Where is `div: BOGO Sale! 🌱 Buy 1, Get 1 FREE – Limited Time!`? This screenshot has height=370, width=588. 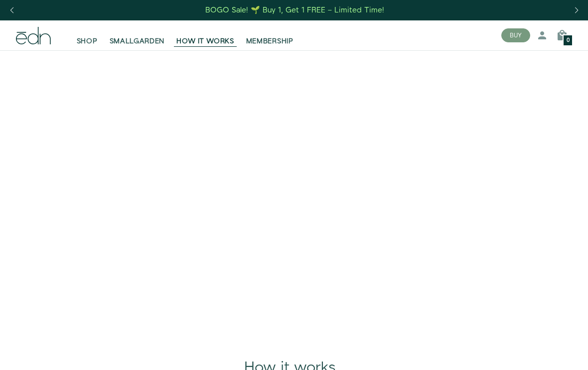
div: BOGO Sale! 🌱 Buy 1, Get 1 FREE – Limited Time! is located at coordinates (294, 10).